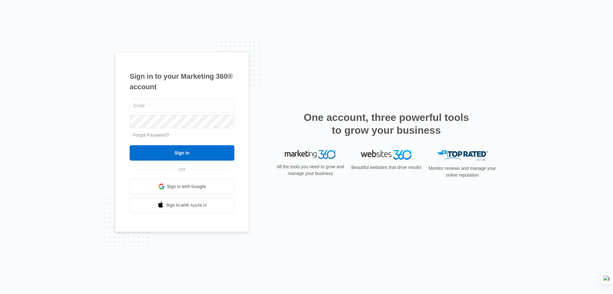  What do you see at coordinates (182, 186) in the screenshot?
I see `a: Sign in with Google` at bounding box center [182, 186].